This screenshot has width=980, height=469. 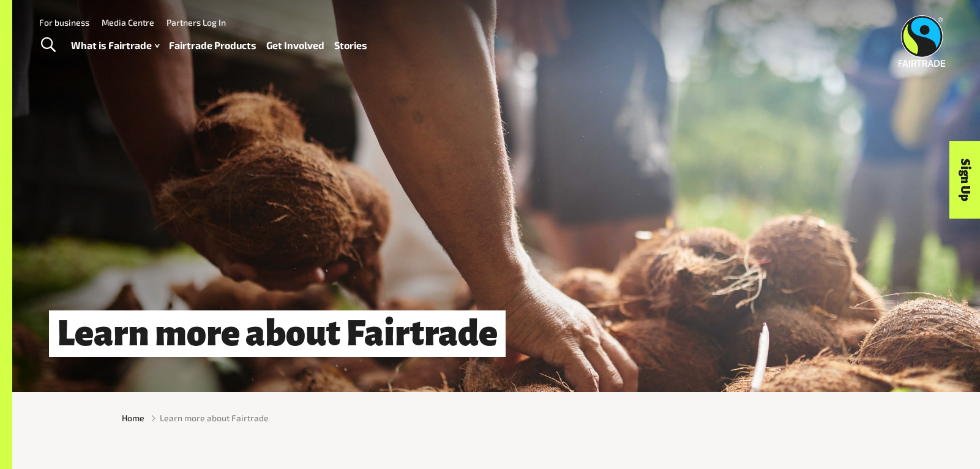 I want to click on img: Fairtrade Australia New Zealand logo, so click(x=922, y=41).